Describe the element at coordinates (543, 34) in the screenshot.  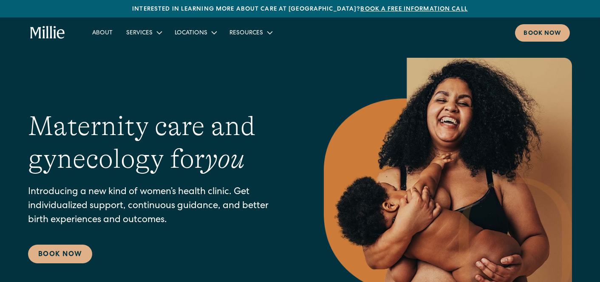
I see `div: Book now` at that location.